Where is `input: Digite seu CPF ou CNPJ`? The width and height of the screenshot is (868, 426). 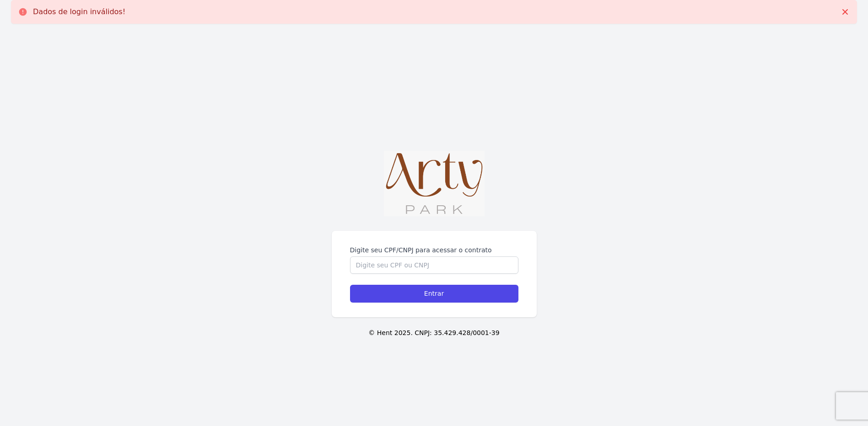
input: Digite seu CPF ou CNPJ is located at coordinates (434, 265).